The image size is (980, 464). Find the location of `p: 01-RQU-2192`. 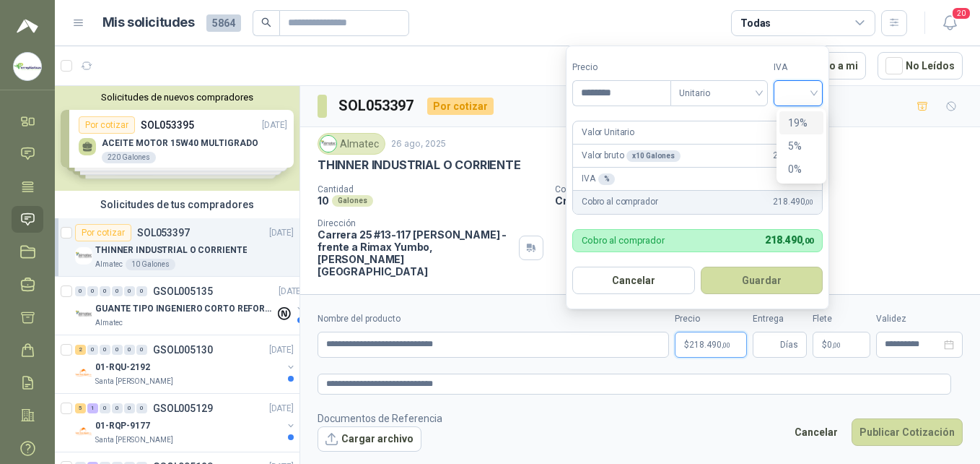

p: 01-RQU-2192 is located at coordinates (123, 367).